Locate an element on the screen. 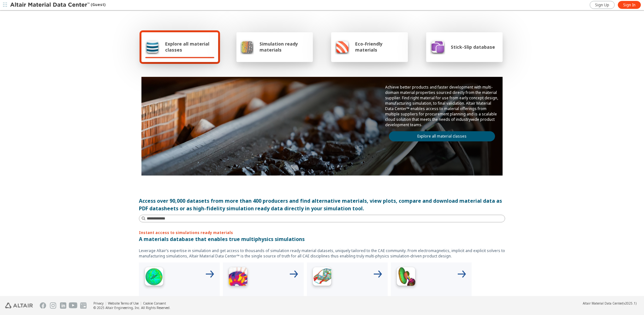  p: A materials database that enables true multiphysics simulations is located at coordinates (322, 239).